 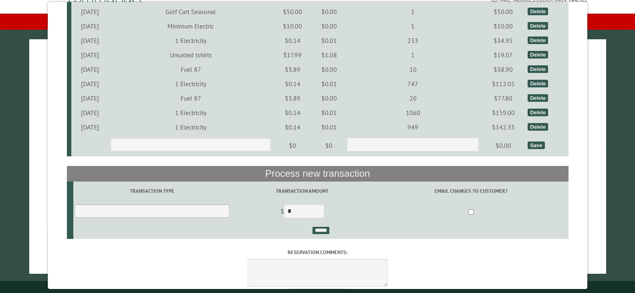 What do you see at coordinates (152, 191) in the screenshot?
I see `label: Transaction Type` at bounding box center [152, 191].